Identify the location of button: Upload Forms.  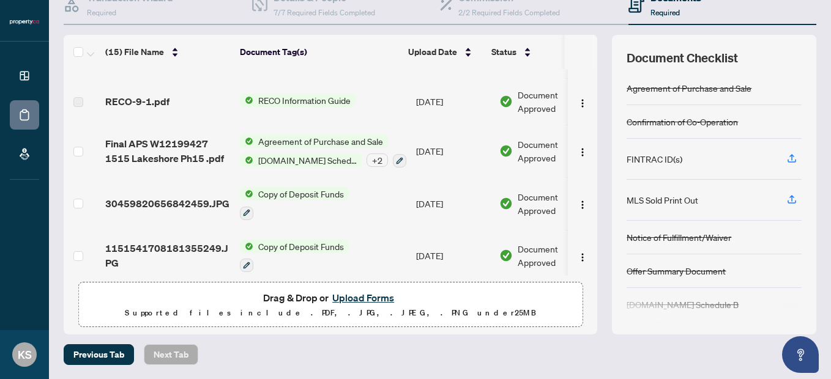
(363, 298).